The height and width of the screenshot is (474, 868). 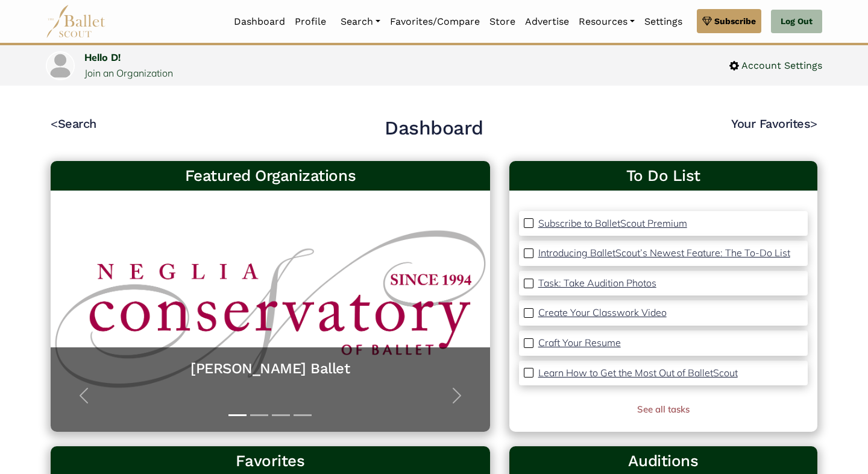 I want to click on a: Task: Take Audition Photos, so click(x=597, y=284).